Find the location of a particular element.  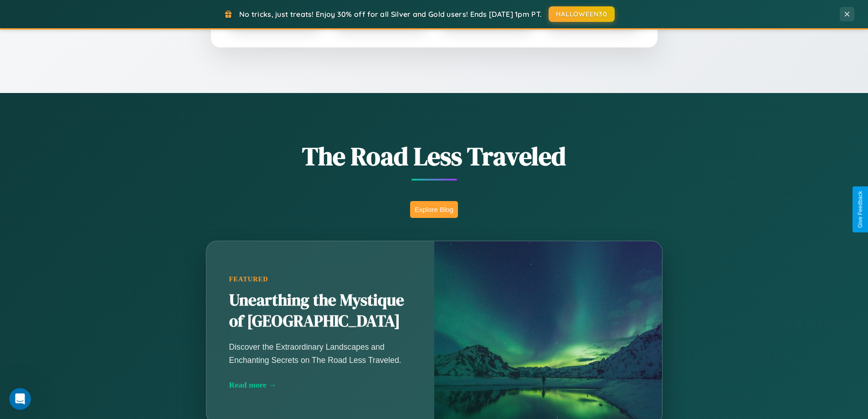

p: Discover the Extraordinary Landscapes and Enchanting Secrets on The Road Less Traveled. is located at coordinates (320, 353).